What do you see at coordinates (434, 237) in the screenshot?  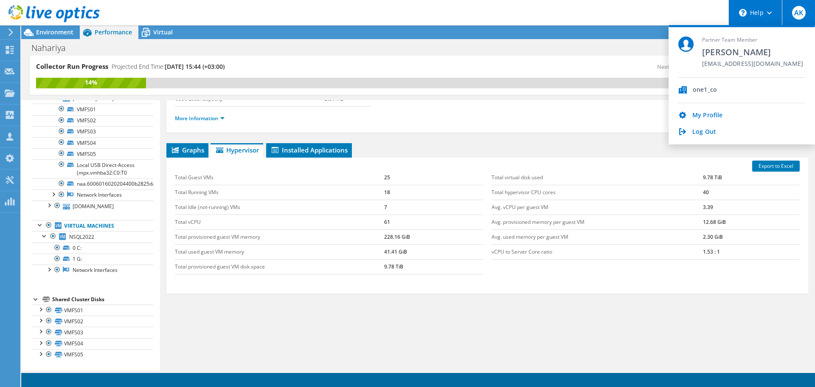 I see `td: 228.16 GiB` at bounding box center [434, 237].